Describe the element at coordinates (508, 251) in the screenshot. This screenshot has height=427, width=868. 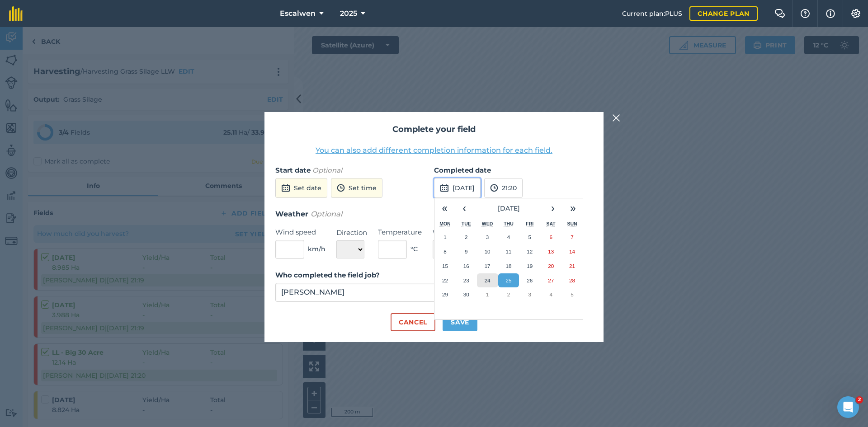
I see `button: September 11, 2025` at that location.